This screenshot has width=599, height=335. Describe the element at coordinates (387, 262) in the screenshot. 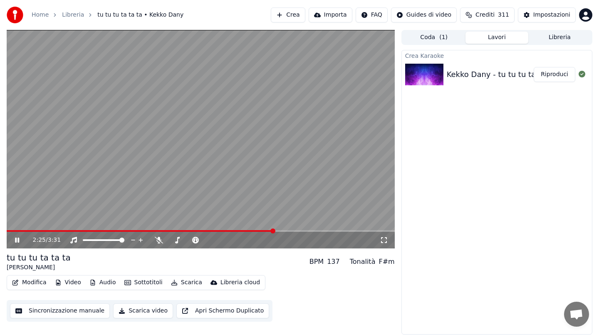

I see `div: F#m` at that location.